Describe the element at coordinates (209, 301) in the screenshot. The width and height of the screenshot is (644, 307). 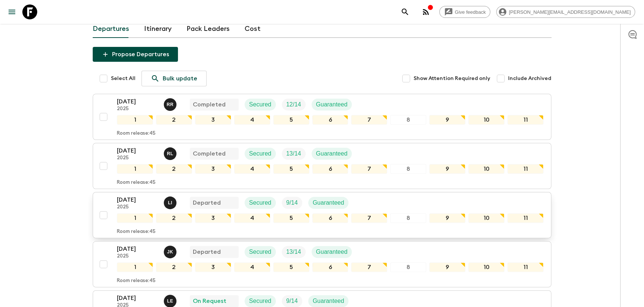
I see `p: On Request` at that location.